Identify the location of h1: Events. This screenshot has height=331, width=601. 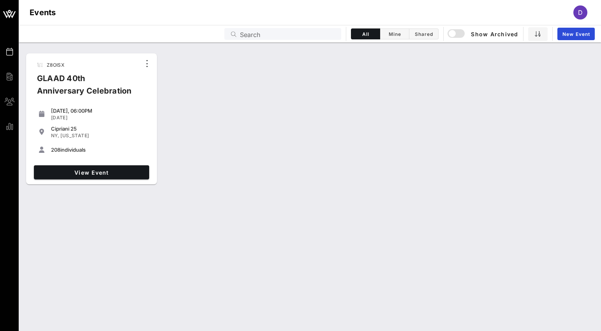
(43, 12).